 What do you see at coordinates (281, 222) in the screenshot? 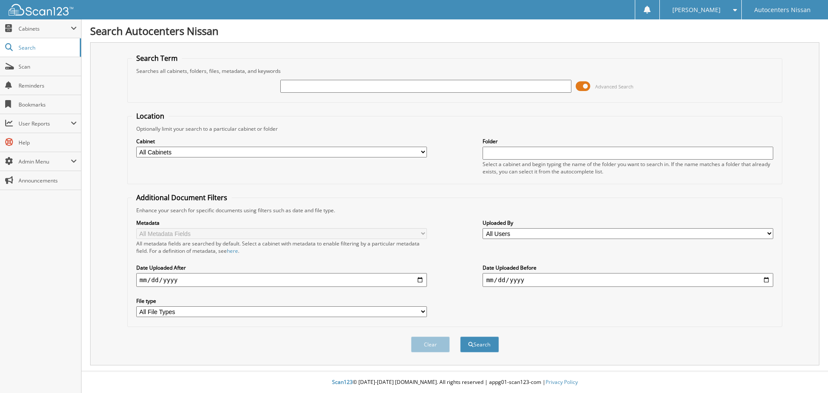
I see `label: Metadata` at bounding box center [281, 222].